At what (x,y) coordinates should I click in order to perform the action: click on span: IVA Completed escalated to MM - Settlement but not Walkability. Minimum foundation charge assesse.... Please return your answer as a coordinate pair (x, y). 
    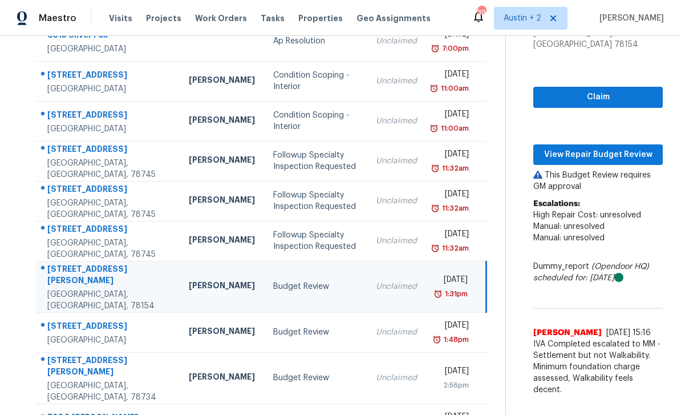
    Looking at the image, I should click on (598, 367).